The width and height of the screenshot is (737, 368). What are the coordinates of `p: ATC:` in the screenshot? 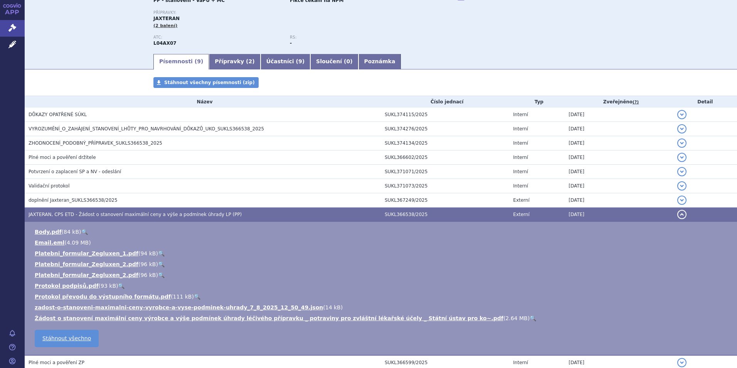 It's located at (218, 37).